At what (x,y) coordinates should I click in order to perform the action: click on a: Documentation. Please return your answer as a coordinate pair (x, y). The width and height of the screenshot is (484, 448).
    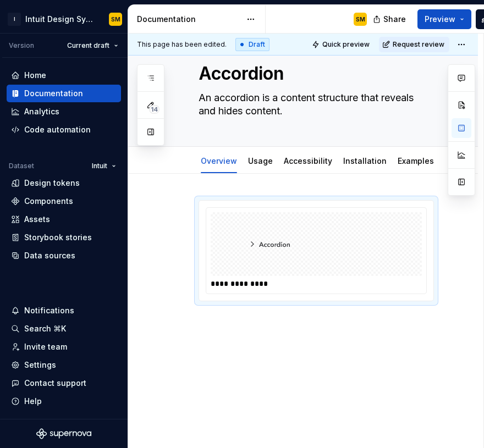
    Looking at the image, I should click on (64, 94).